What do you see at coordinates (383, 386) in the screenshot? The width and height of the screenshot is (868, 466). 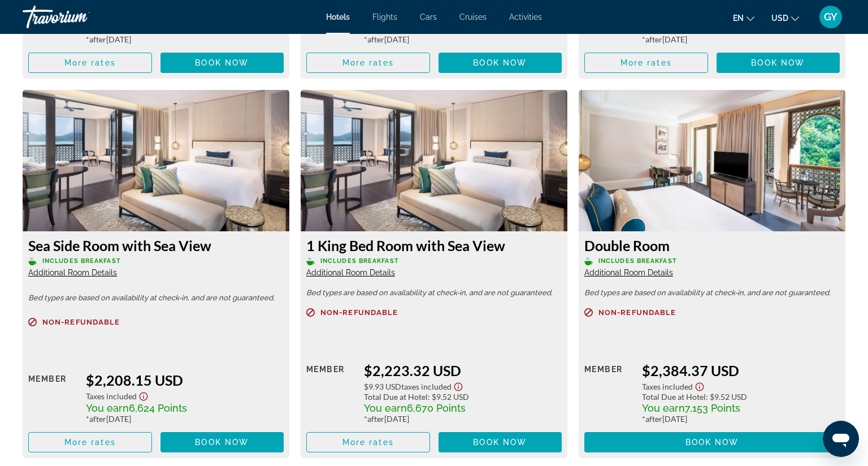 I see `span: $9.93 USD` at bounding box center [383, 386].